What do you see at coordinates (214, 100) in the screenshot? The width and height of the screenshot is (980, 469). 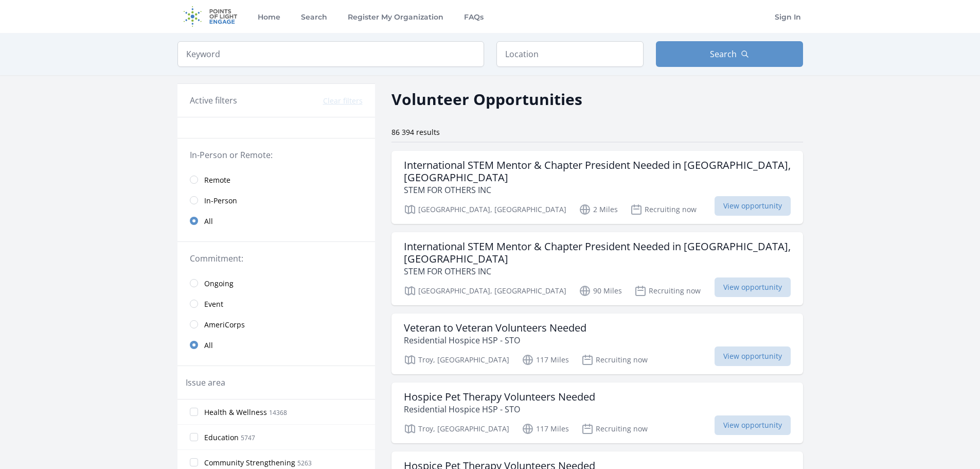 I see `h3: Active filters` at bounding box center [214, 100].